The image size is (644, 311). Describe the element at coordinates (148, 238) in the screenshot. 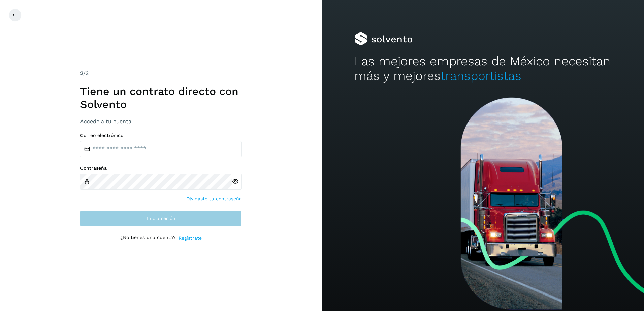

I see `p: ¿No tienes una cuenta?` at that location.